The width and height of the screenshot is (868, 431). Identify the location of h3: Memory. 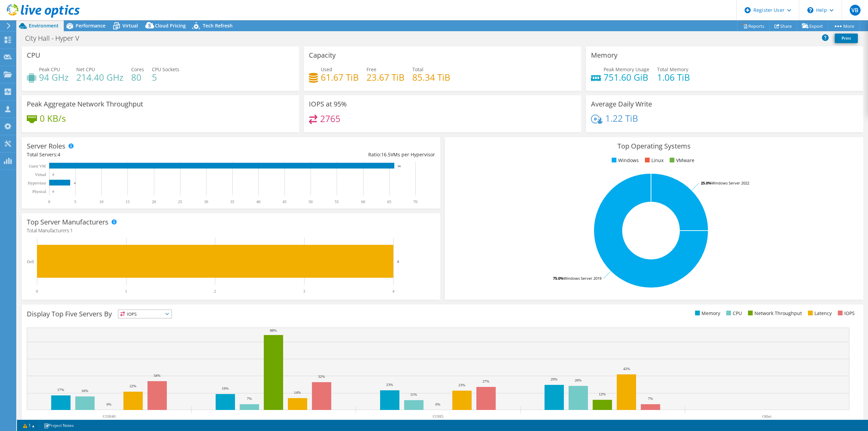
(604, 55).